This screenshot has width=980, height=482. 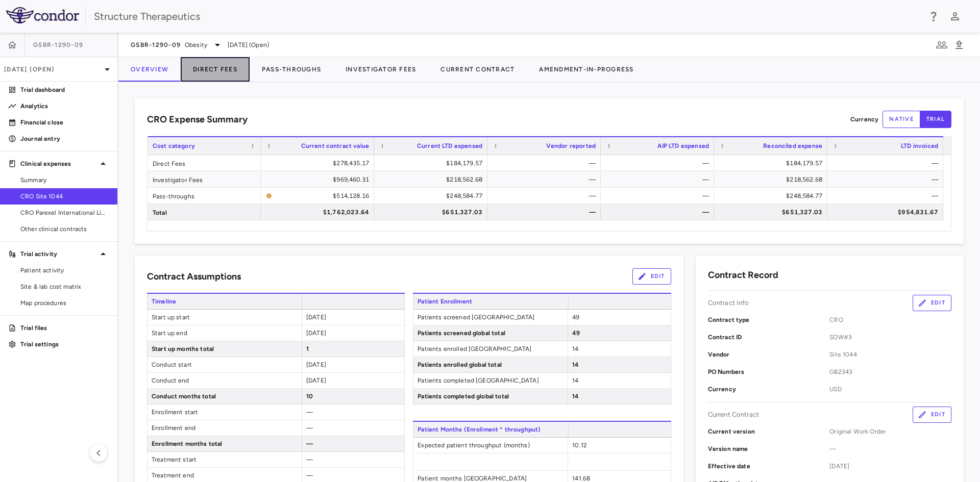 What do you see at coordinates (319, 163) in the screenshot?
I see `div: $278,435.17` at bounding box center [319, 163].